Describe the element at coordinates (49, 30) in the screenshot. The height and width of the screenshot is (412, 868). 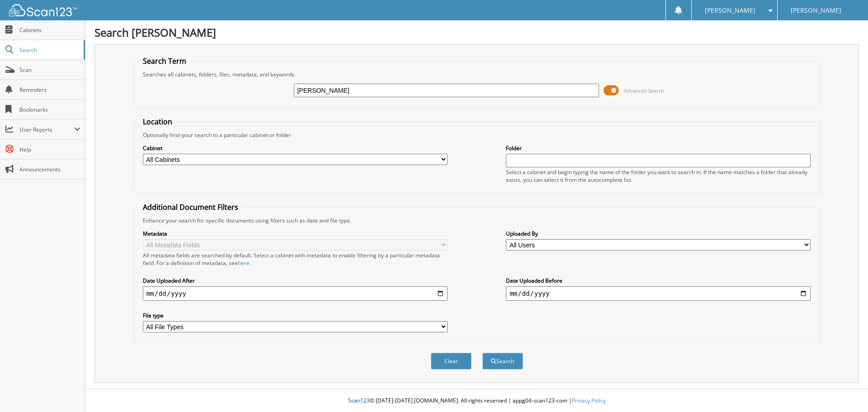
I see `span: Cabinets` at that location.